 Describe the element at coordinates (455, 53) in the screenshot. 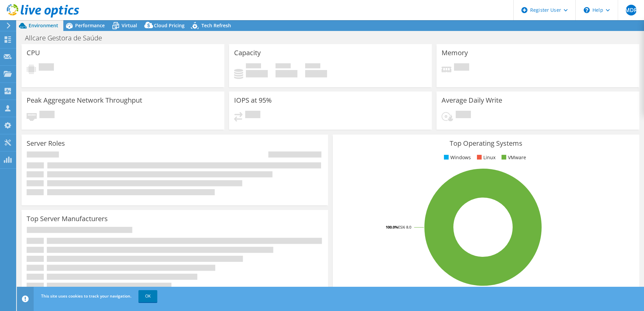

I see `h3: Memory` at that location.